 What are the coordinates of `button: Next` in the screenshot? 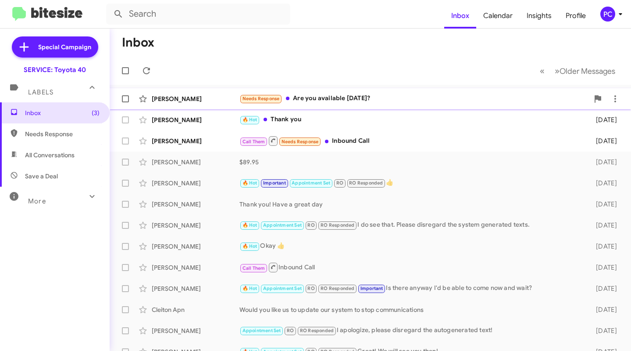 It's located at (585, 71).